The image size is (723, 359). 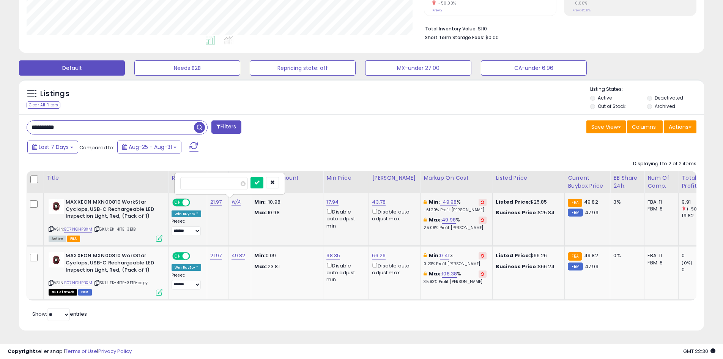 What do you see at coordinates (669, 98) in the screenshot?
I see `label: Deactivated` at bounding box center [669, 98].